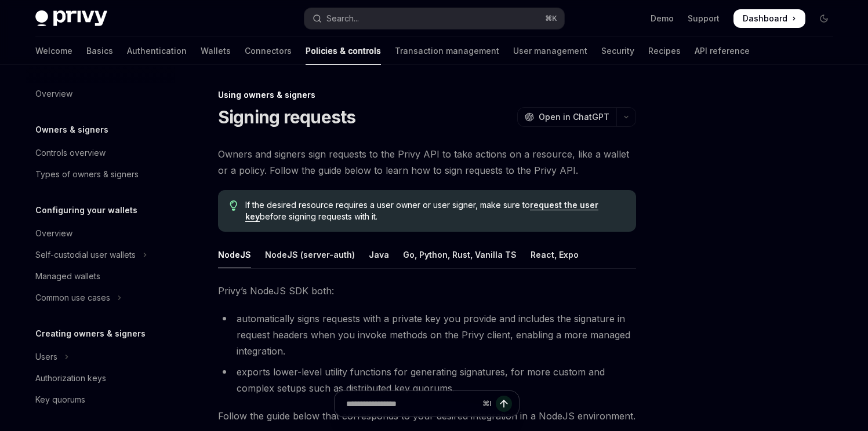 The height and width of the screenshot is (431, 868). What do you see at coordinates (309, 254) in the screenshot?
I see `div: NodeJS (server-auth)` at bounding box center [309, 254].